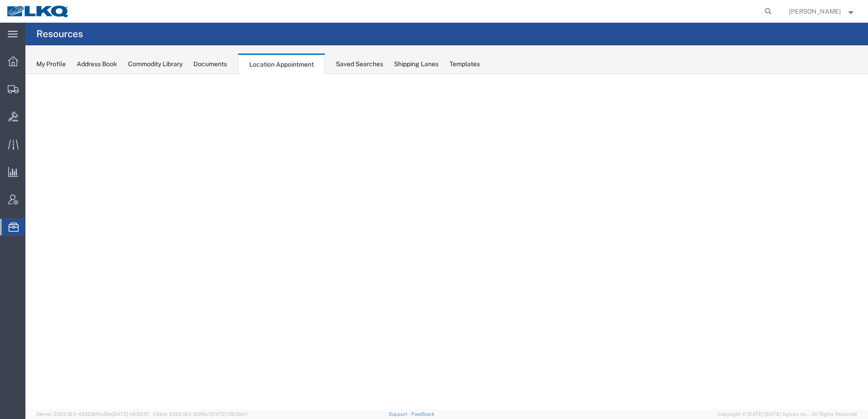 Image resolution: width=868 pixels, height=419 pixels. Describe the element at coordinates (93, 415) in the screenshot. I see `span: Server: 2025.19.0-49328d0a35e` at that location.